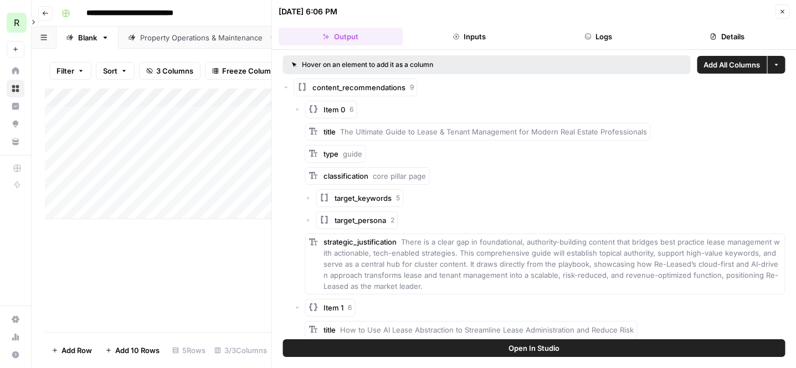  I want to click on span: Add Row, so click(76, 351).